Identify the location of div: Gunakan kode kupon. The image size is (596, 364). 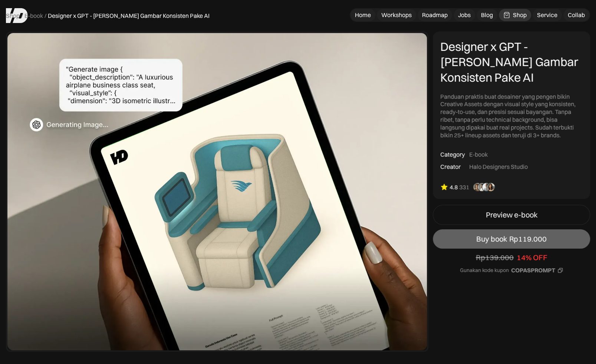
(484, 270).